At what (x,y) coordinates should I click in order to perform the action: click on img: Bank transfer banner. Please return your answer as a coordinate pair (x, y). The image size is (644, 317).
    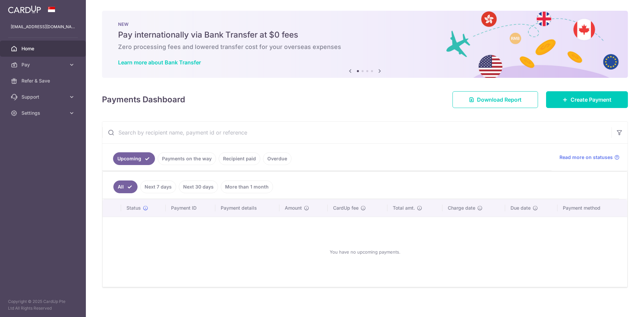
    Looking at the image, I should click on (365, 44).